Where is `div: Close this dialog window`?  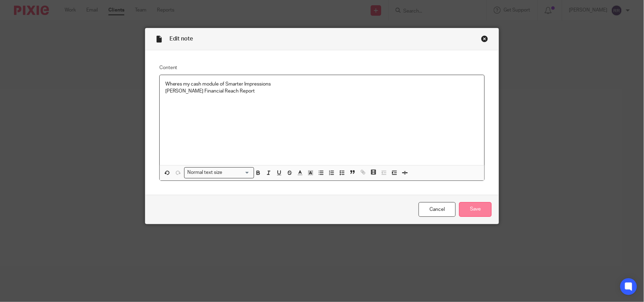
div: Close this dialog window is located at coordinates (485, 39).